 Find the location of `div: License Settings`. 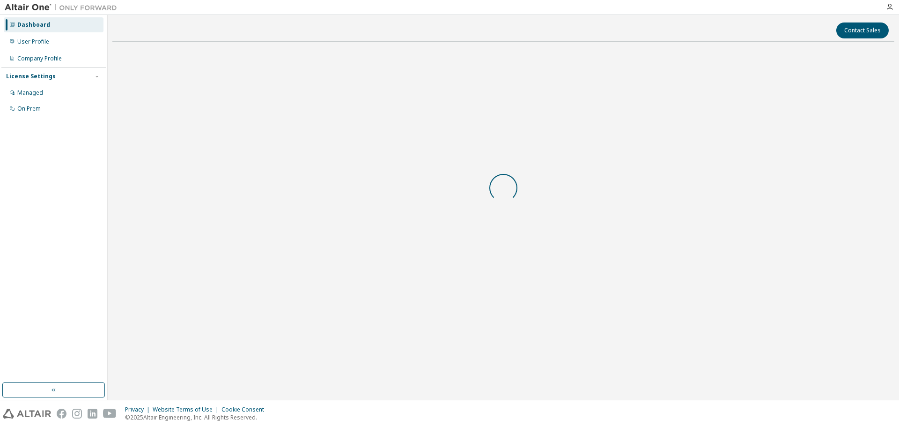

div: License Settings is located at coordinates (31, 76).